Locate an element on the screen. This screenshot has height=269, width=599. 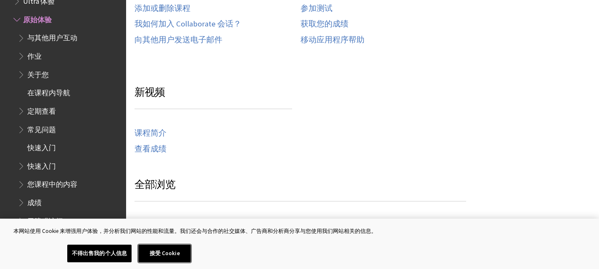
span: 在课程内导航 is located at coordinates (49, 91).